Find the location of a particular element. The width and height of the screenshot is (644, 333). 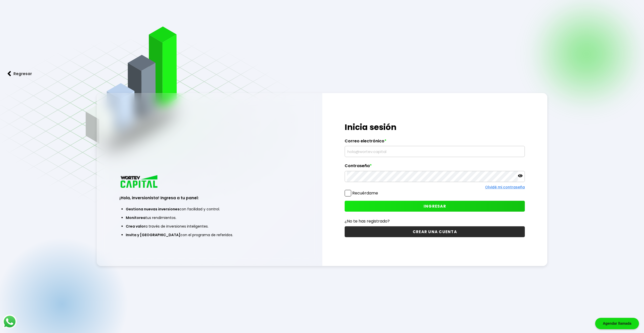

span: Gestiona nuevas inversiones is located at coordinates (153, 209).